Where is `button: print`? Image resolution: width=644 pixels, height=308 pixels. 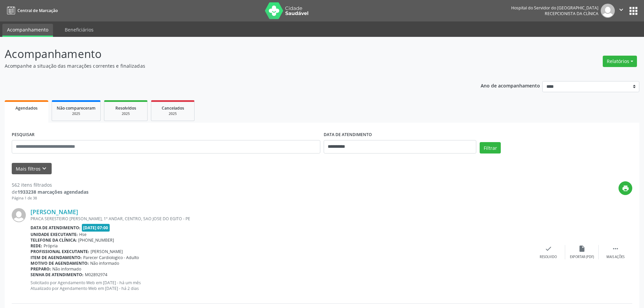
button: print is located at coordinates (625, 188).